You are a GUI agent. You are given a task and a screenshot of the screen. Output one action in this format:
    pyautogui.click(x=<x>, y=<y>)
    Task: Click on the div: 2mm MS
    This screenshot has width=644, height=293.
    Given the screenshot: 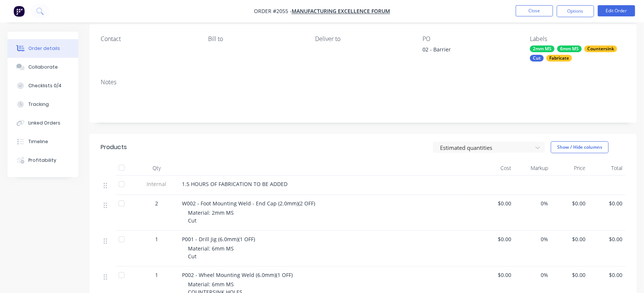 What is the action you would take?
    pyautogui.click(x=542, y=49)
    